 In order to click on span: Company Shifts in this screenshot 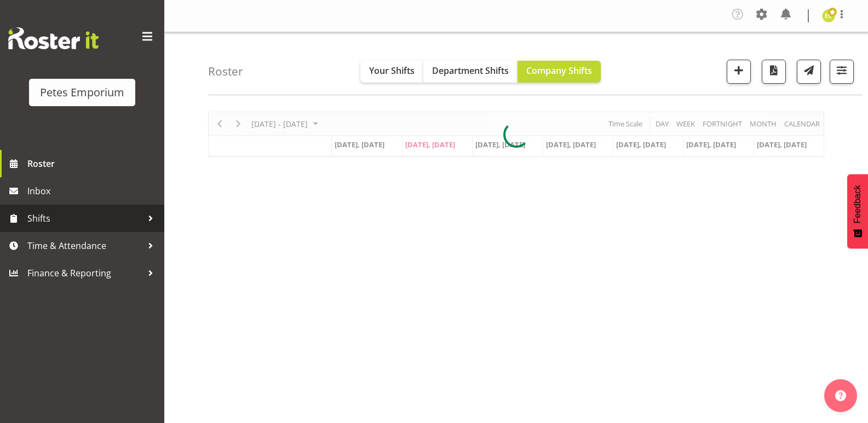, I will do `click(559, 71)`.